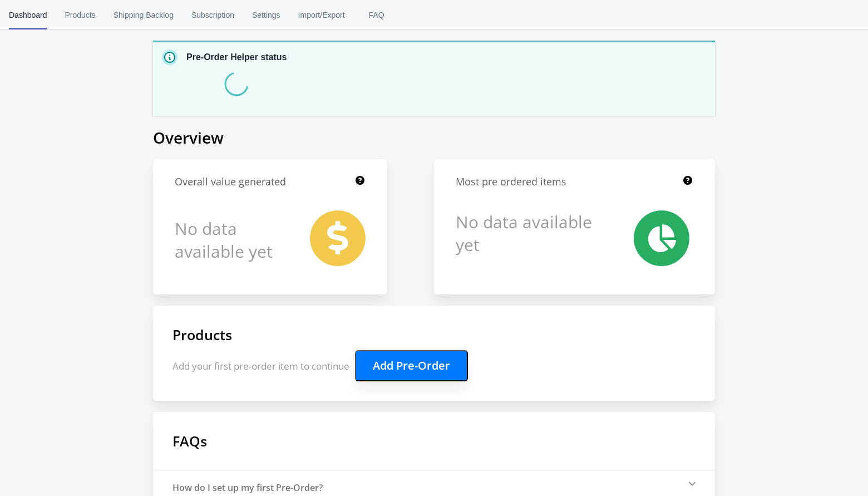 Image resolution: width=868 pixels, height=496 pixels. What do you see at coordinates (411, 366) in the screenshot?
I see `button: Add Pre-Order` at bounding box center [411, 366].